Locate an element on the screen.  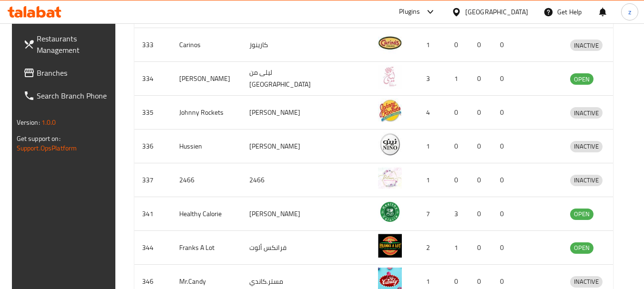
img: Healthy Calorie is located at coordinates (390, 212).